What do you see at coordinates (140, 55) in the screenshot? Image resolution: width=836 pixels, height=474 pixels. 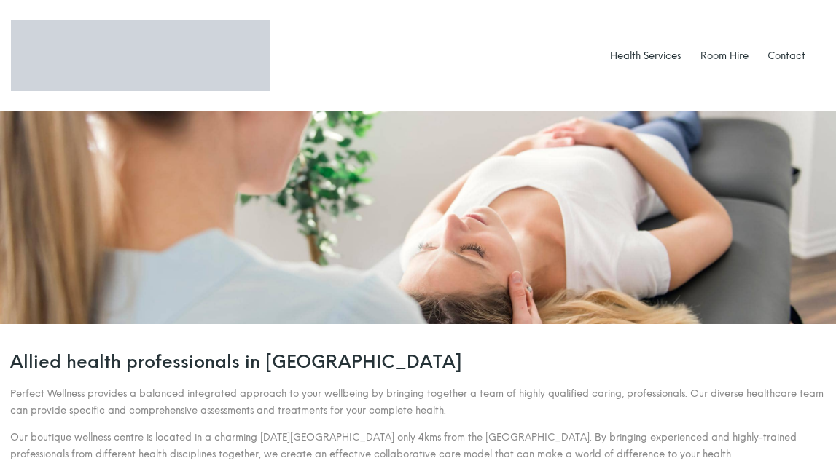 I see `img: Logo Perfect Wellness 710x197` at bounding box center [140, 55].